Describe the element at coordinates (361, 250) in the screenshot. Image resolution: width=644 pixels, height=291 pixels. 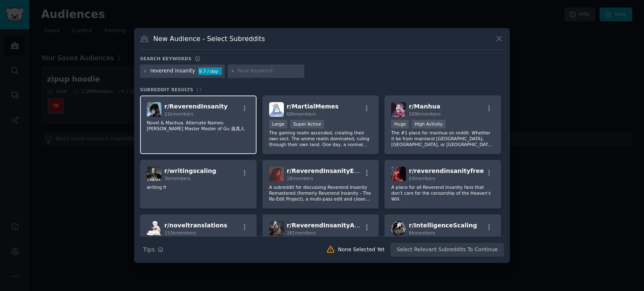
I see `div: None Selected Yet` at that location.